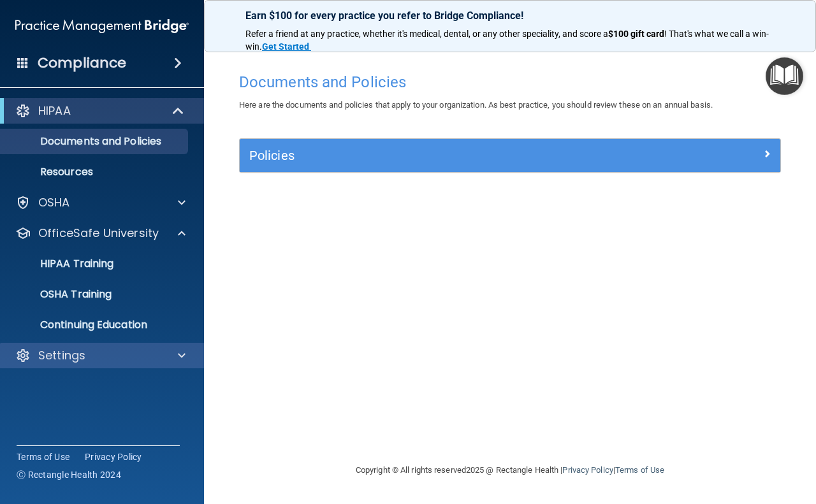 The height and width of the screenshot is (504, 816). What do you see at coordinates (476, 105) in the screenshot?
I see `span: Here are the documents and policies that apply to your organization. As best practice, you should...` at bounding box center [476, 105].